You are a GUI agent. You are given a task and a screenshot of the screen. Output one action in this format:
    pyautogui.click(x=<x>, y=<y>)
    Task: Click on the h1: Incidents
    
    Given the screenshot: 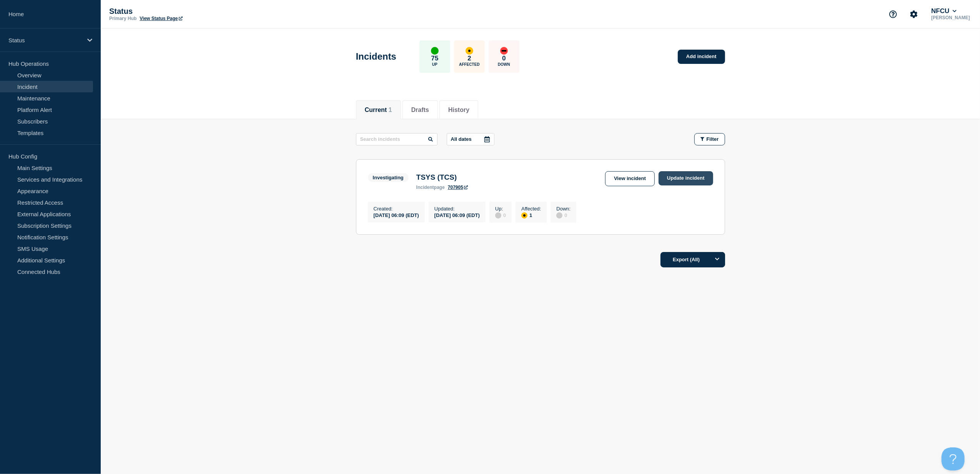 What is the action you would take?
    pyautogui.click(x=376, y=56)
    